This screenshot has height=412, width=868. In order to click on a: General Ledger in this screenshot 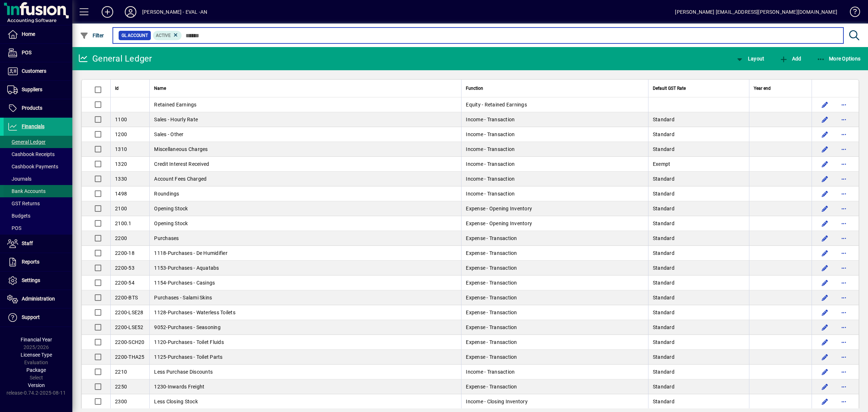, I will do `click(38, 142)`.